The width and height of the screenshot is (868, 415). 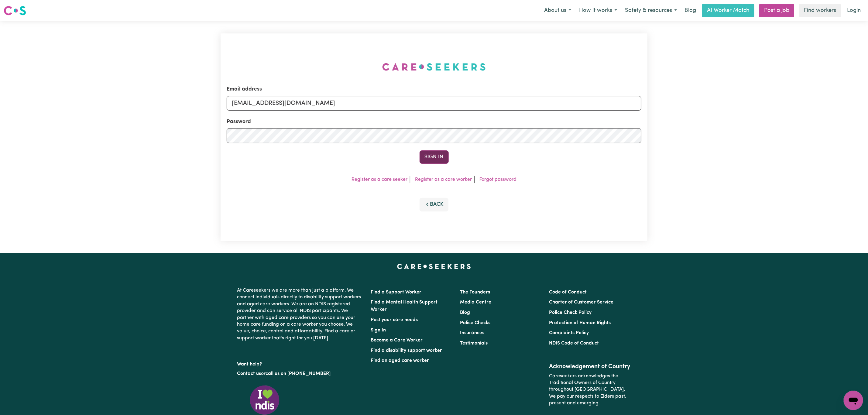 I want to click on label: Email address, so click(x=244, y=90).